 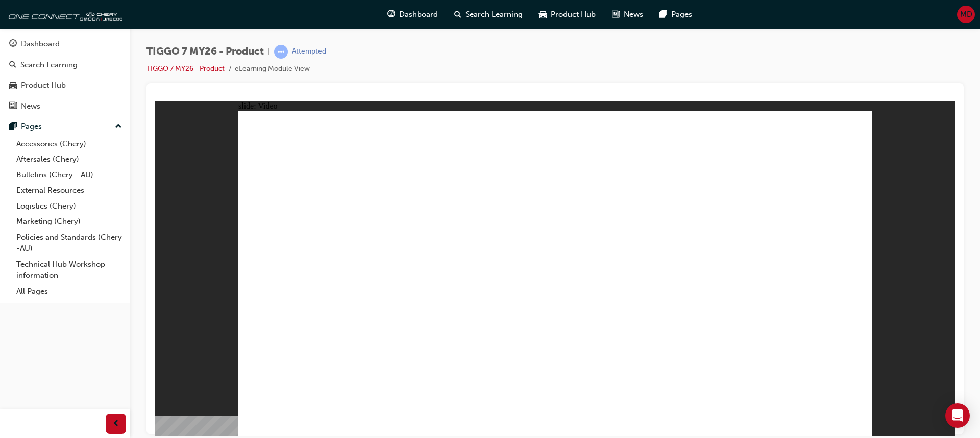 What do you see at coordinates (205, 51) in the screenshot?
I see `span: TIGGO 7 MY26 - Product` at bounding box center [205, 51].